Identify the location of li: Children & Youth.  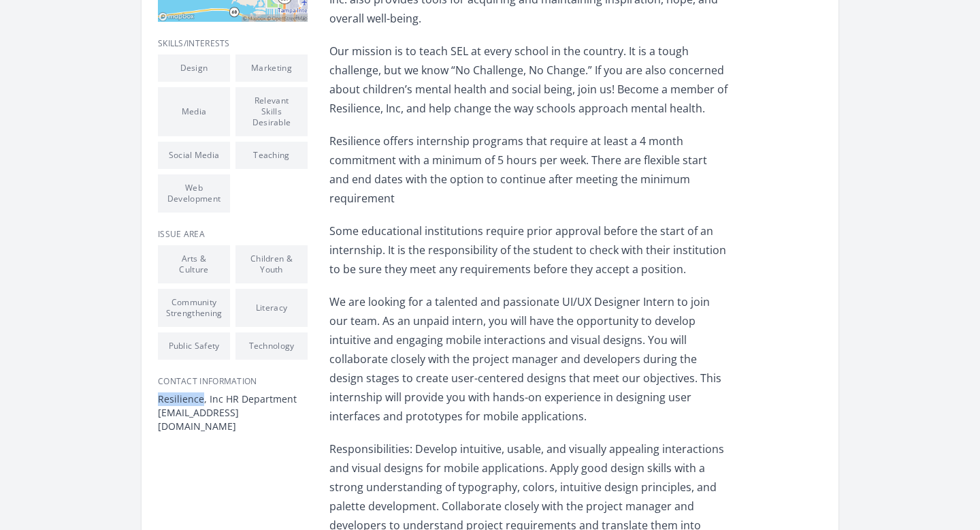
(272, 264).